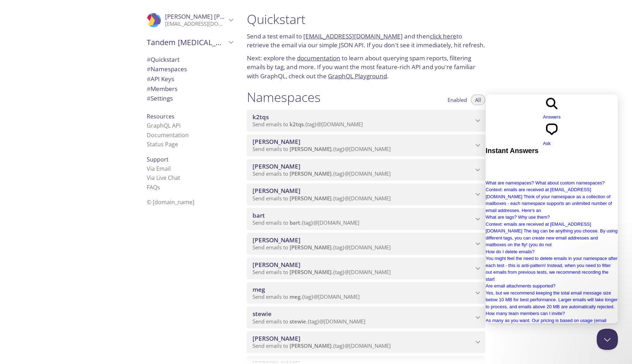  Describe the element at coordinates (190, 60) in the screenshot. I see `div: Quickstart` at that location.